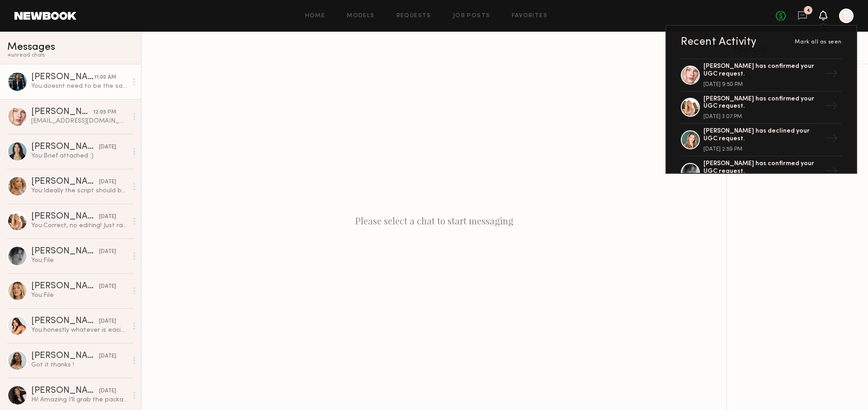 The width and height of the screenshot is (868, 410). Describe the element at coordinates (105, 77) in the screenshot. I see `div: 11:00 AM` at that location.